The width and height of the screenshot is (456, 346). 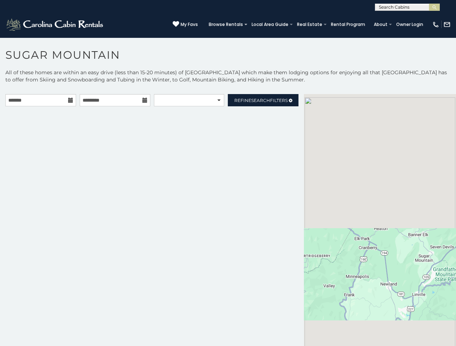 What do you see at coordinates (261, 100) in the screenshot?
I see `span: Search` at bounding box center [261, 100].